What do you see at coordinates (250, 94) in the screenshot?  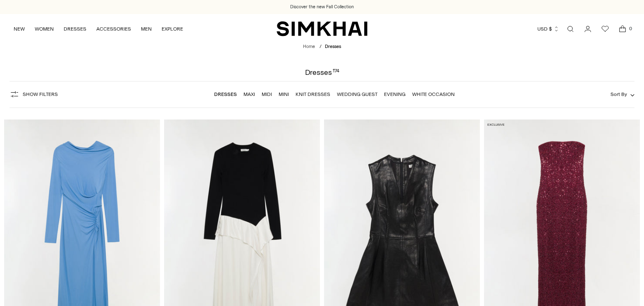 I see `a: Maxi` at bounding box center [250, 94].